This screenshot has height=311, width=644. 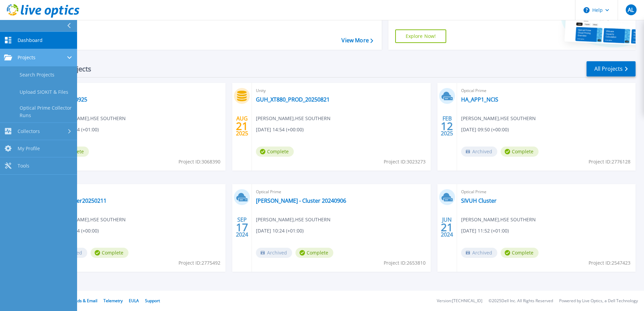 I want to click on span: 12, so click(x=447, y=126).